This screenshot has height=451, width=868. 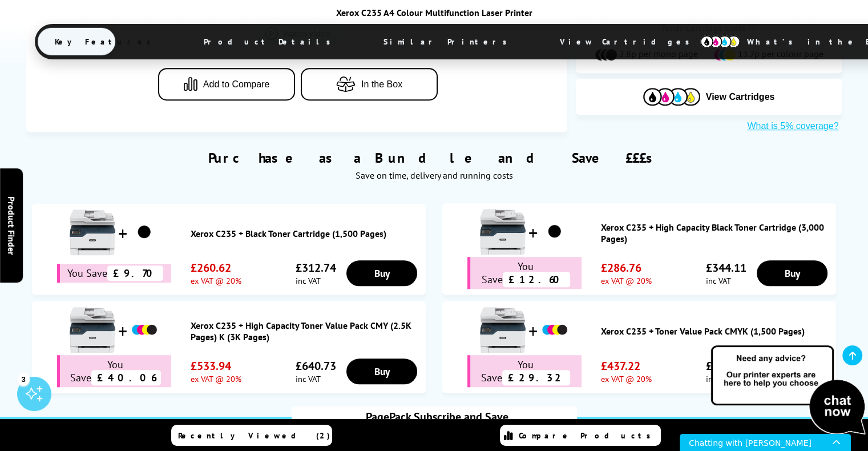 I want to click on button: In the Box, so click(x=370, y=84).